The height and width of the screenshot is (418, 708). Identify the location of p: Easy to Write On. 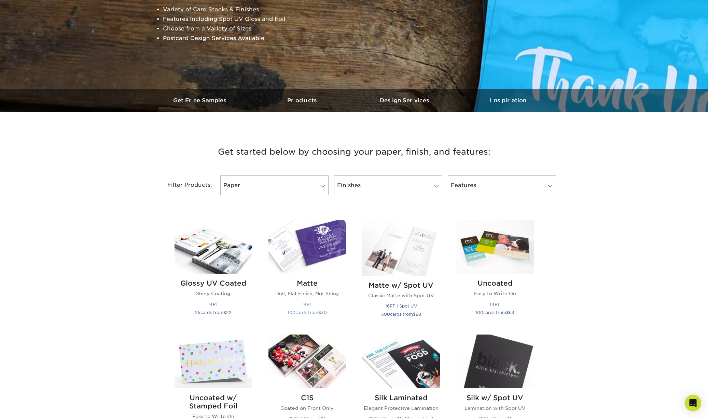
(495, 293).